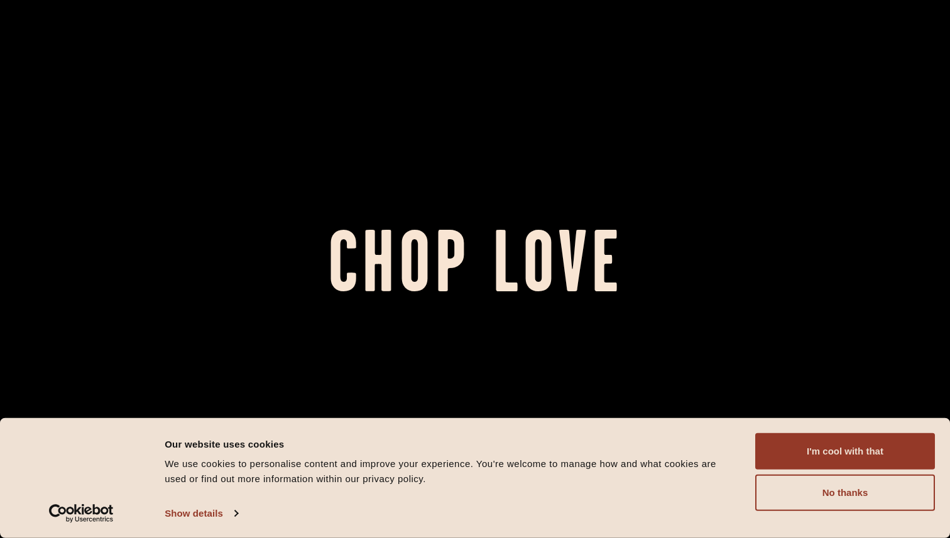 The image size is (950, 538). Describe the element at coordinates (445, 472) in the screenshot. I see `div: We use cookies to personalise content and improve your experience. You're welcome to manage how a...` at that location.